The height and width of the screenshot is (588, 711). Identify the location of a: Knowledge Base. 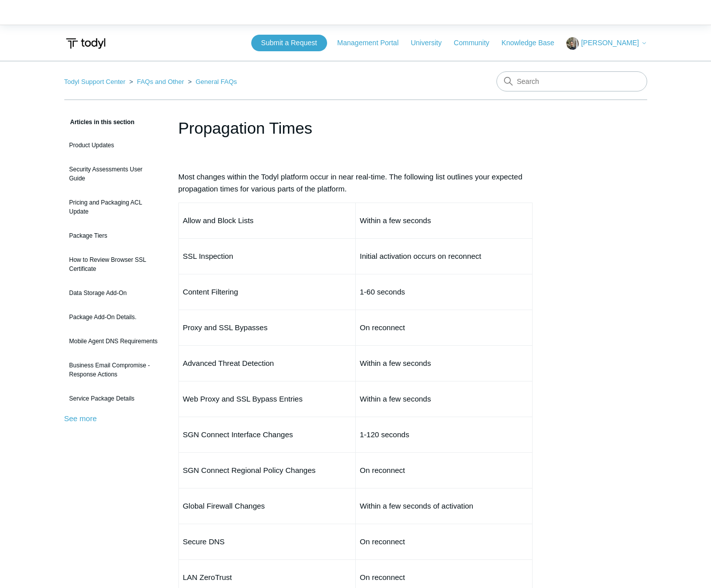
(533, 42).